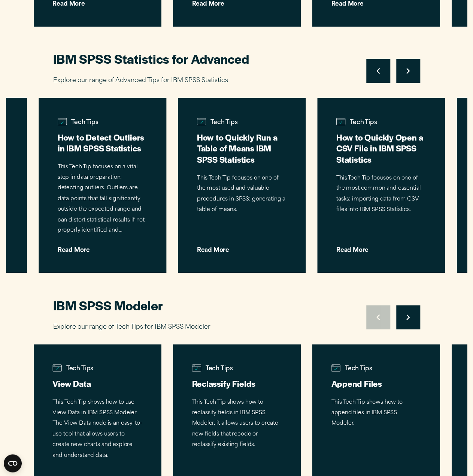  I want to click on p: This Tech Tip focuses on one of the most common and essential tasks: importing data from CSV file..., so click(381, 194).